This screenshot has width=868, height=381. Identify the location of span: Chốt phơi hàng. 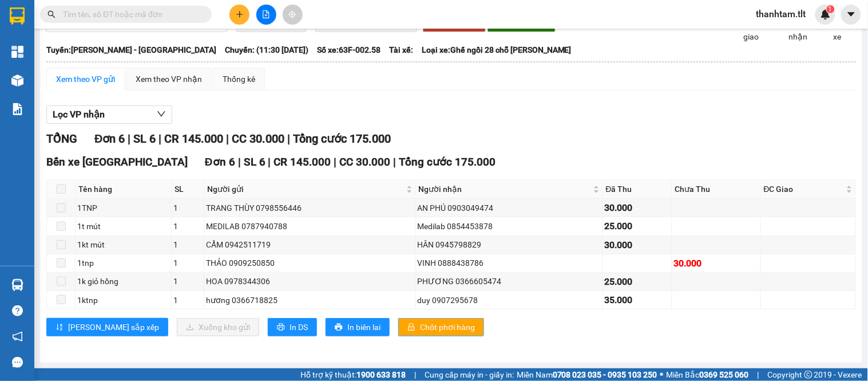
(448, 327).